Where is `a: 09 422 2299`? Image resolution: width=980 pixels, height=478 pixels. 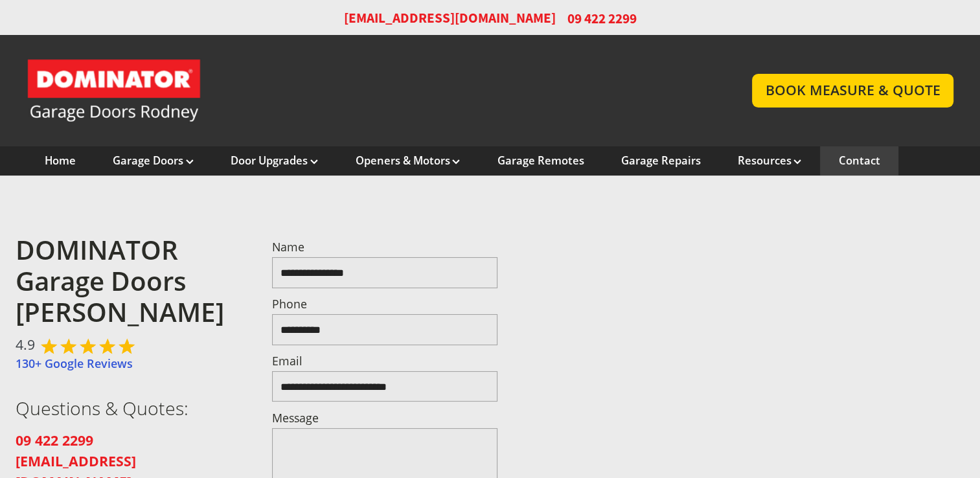 a: 09 422 2299 is located at coordinates (54, 440).